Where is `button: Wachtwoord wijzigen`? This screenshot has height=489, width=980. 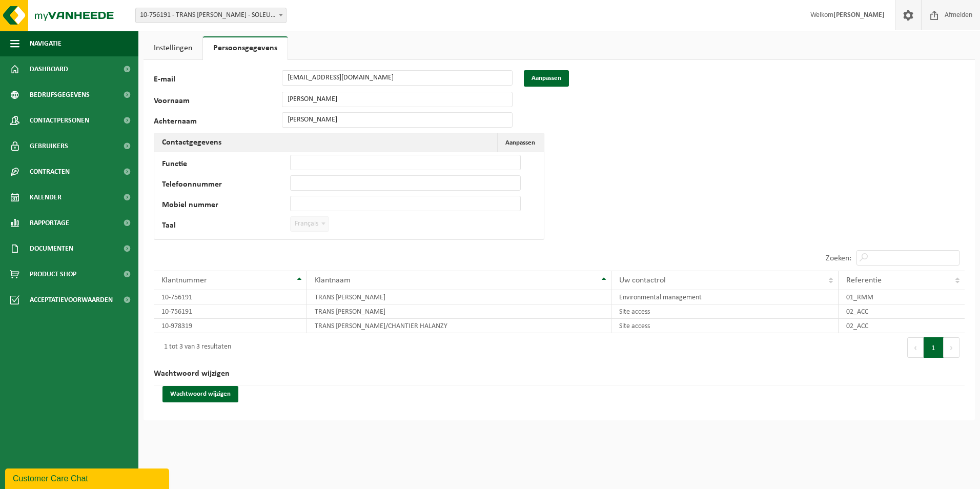 button: Wachtwoord wijzigen is located at coordinates (200, 394).